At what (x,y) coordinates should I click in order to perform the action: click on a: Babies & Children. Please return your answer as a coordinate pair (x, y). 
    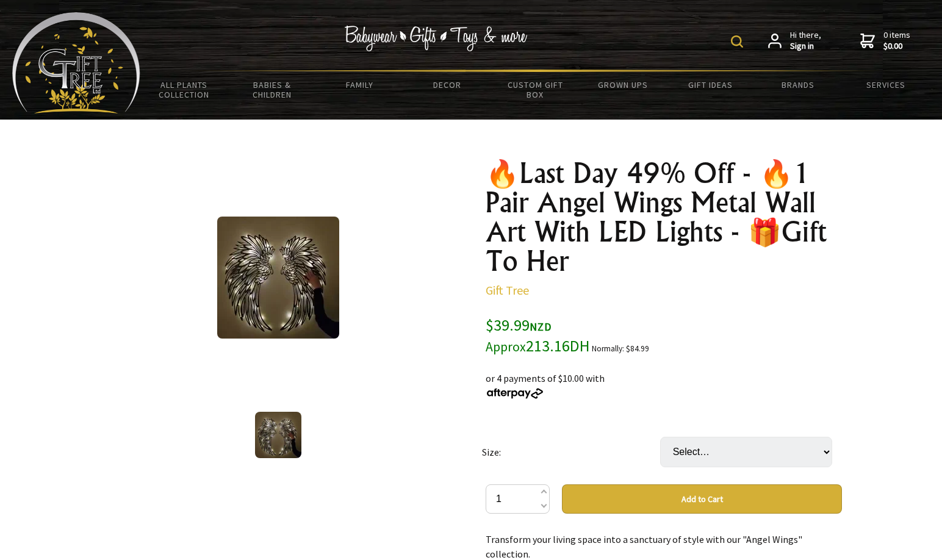
    Looking at the image, I should click on (272, 89).